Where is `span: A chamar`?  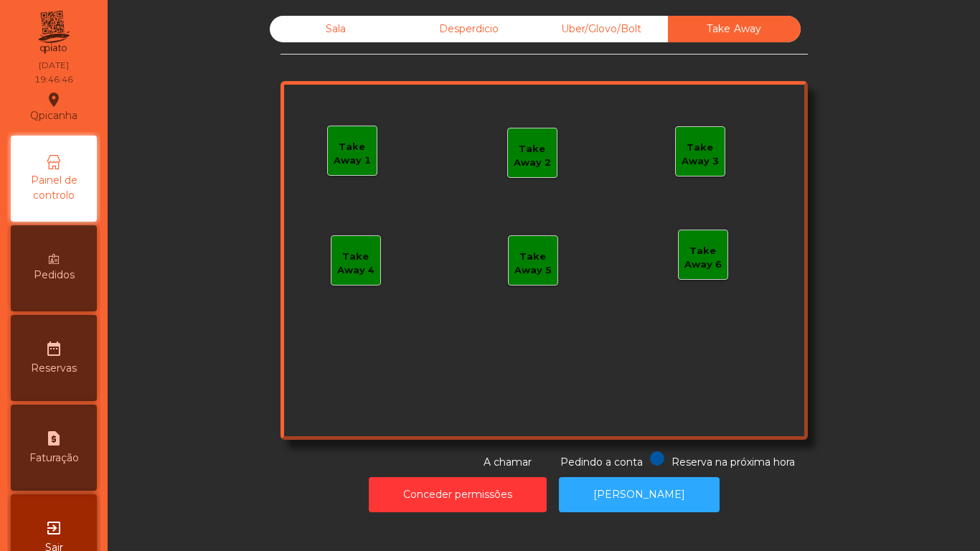 span: A chamar is located at coordinates (507, 462).